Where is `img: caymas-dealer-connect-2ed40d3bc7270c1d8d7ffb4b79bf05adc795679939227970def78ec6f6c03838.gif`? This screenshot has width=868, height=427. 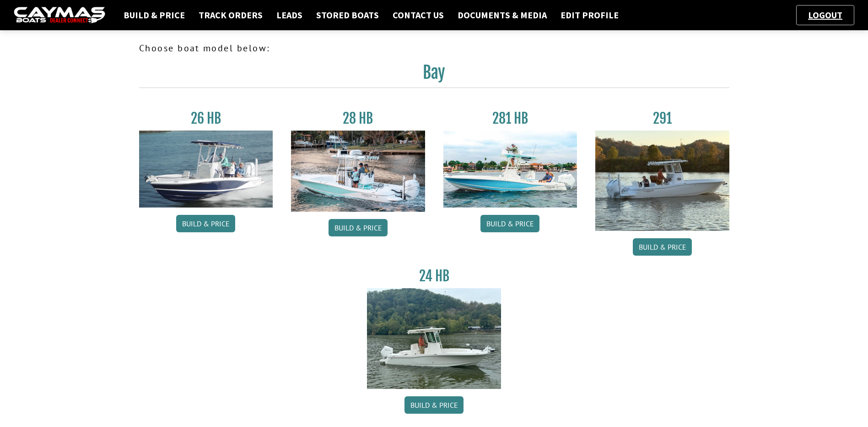 img: caymas-dealer-connect-2ed40d3bc7270c1d8d7ffb4b79bf05adc795679939227970def78ec6f6c03838.gif is located at coordinates (59, 15).